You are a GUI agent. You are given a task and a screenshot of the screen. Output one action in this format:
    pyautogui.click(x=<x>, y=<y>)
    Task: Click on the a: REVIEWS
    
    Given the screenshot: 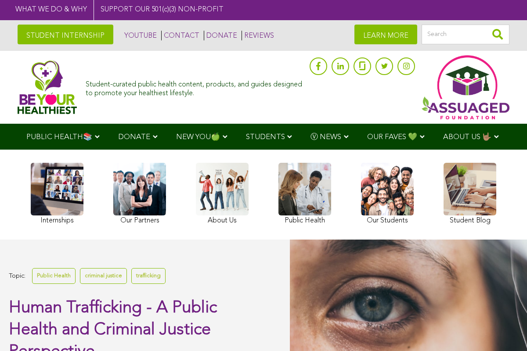 What is the action you would take?
    pyautogui.click(x=258, y=36)
    